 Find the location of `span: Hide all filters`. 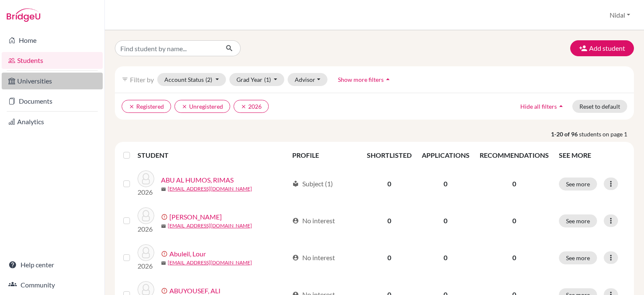

span: Hide all filters is located at coordinates (539, 106).